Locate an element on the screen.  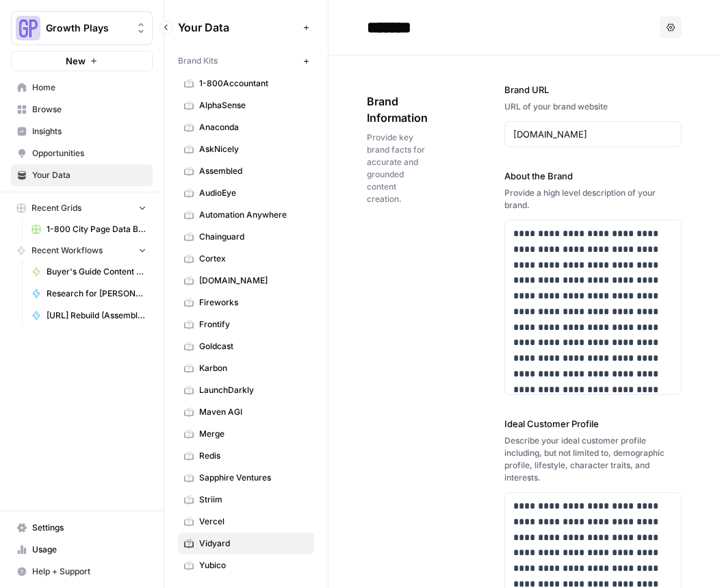
a: Redis is located at coordinates (246, 456).